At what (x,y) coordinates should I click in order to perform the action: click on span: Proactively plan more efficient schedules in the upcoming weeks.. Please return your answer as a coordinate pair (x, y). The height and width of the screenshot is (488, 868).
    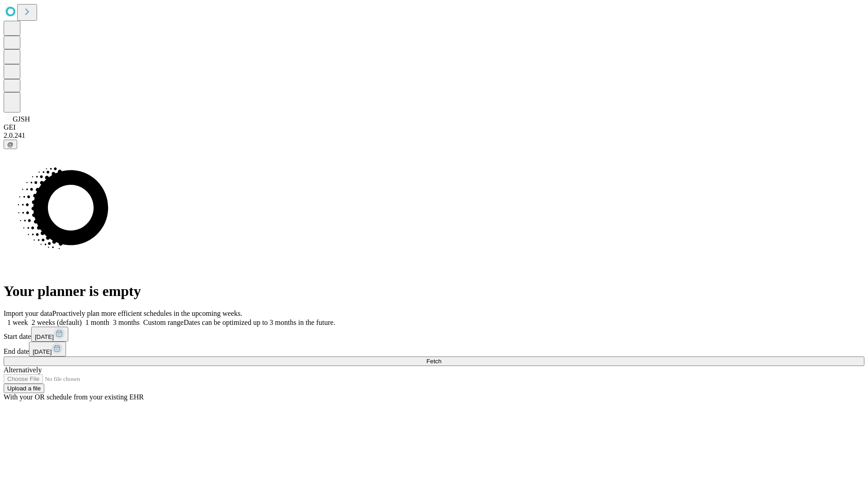
    Looking at the image, I should click on (147, 313).